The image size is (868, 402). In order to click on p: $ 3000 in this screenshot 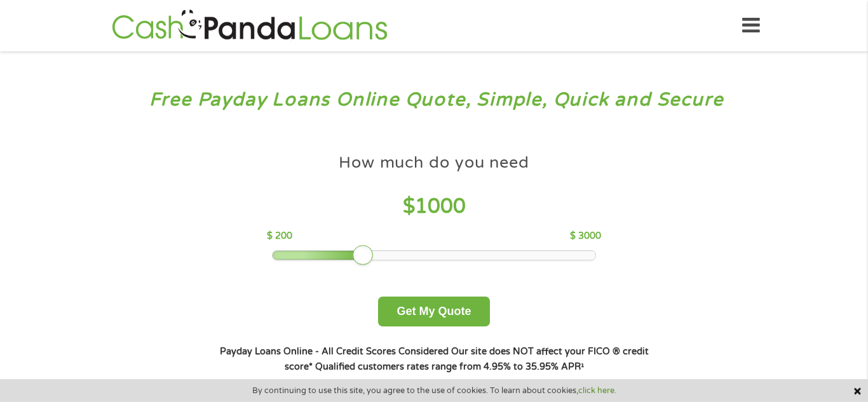, I will do `click(585, 236)`.